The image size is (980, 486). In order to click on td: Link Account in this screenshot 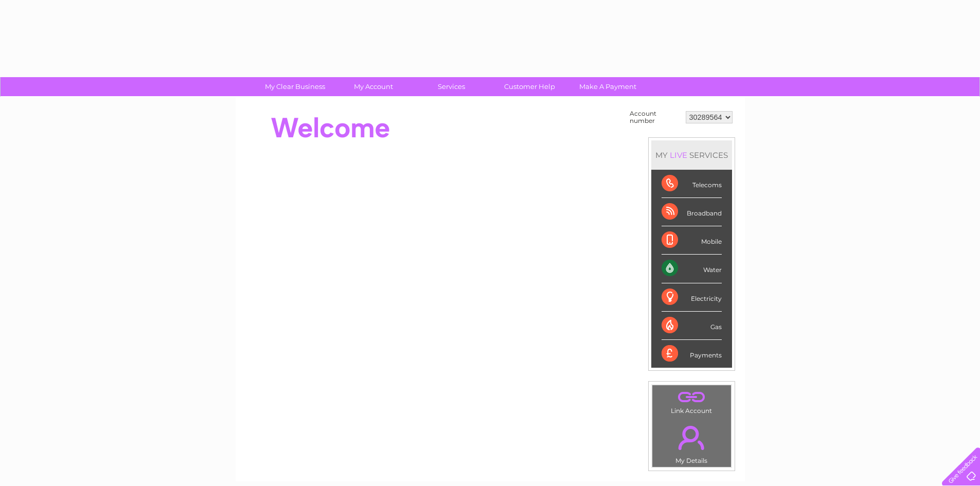, I will do `click(691, 400)`.